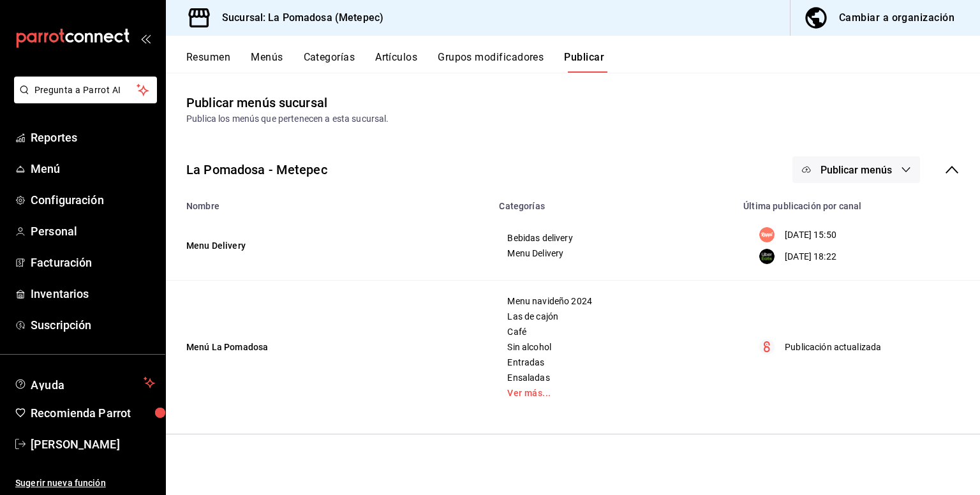 The width and height of the screenshot is (980, 495). Describe the element at coordinates (613, 301) in the screenshot. I see `span: Menu navideño 2024` at that location.